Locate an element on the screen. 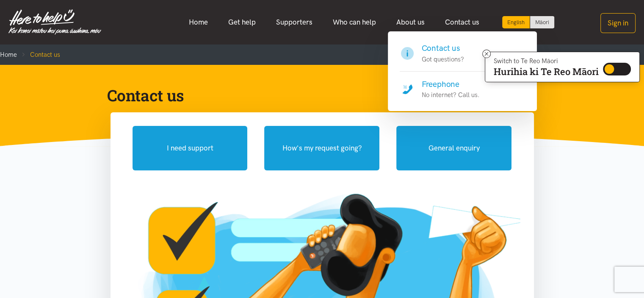 The width and height of the screenshot is (644, 298). a: Freephone No internet? Call us. is located at coordinates (463, 86).